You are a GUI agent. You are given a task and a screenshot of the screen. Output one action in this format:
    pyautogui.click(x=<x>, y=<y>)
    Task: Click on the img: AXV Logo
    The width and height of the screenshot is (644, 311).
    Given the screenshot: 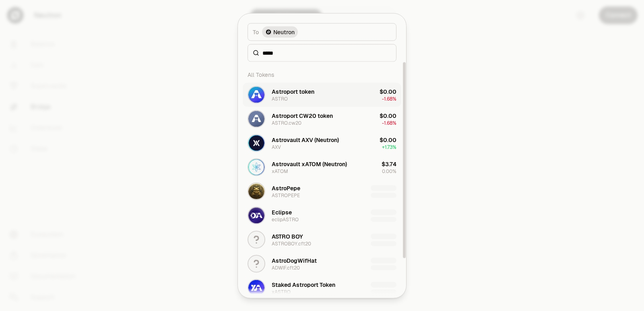 What is the action you would take?
    pyautogui.click(x=257, y=143)
    